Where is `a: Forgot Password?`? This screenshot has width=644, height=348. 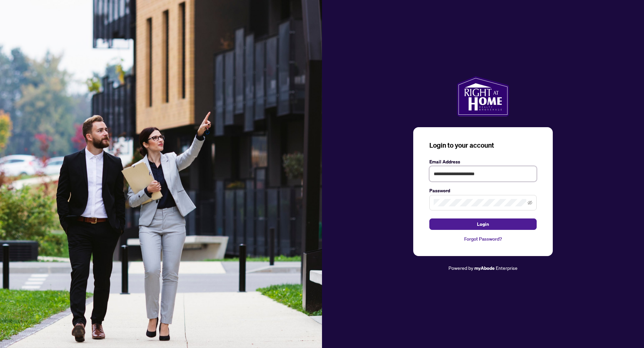
a: Forgot Password? is located at coordinates (483, 239).